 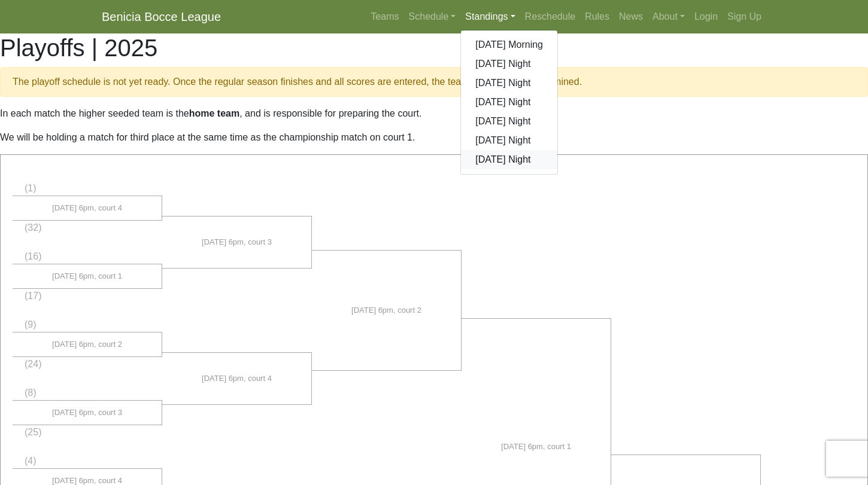 What do you see at coordinates (384, 17) in the screenshot?
I see `a: Teams` at bounding box center [384, 17].